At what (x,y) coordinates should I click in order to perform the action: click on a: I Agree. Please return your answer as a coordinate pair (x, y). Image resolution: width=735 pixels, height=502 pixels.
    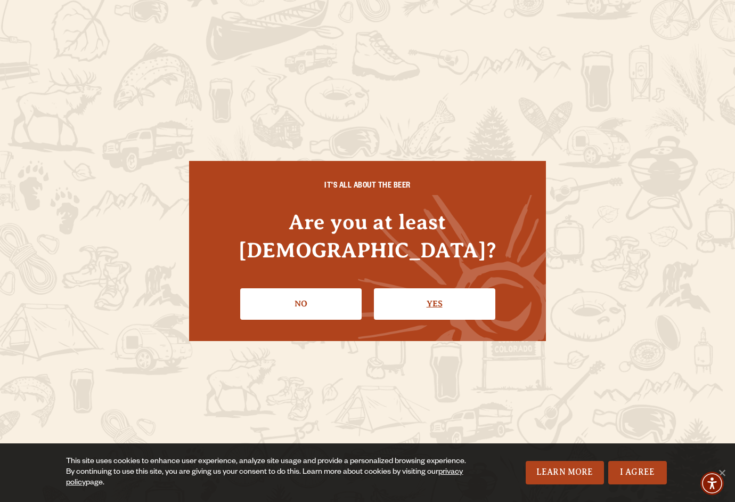
    Looking at the image, I should click on (638, 472).